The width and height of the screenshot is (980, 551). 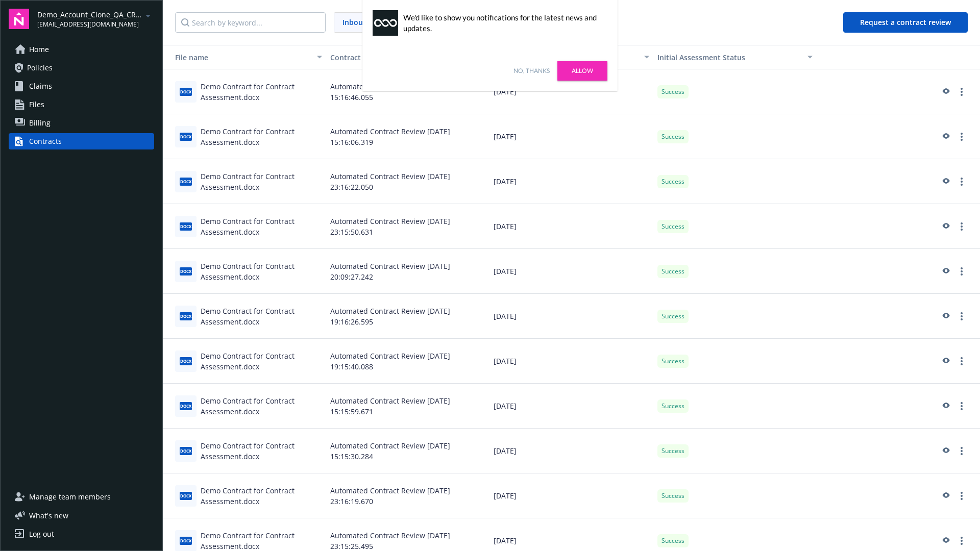 What do you see at coordinates (81, 497) in the screenshot?
I see `a: Manage team members` at bounding box center [81, 497].